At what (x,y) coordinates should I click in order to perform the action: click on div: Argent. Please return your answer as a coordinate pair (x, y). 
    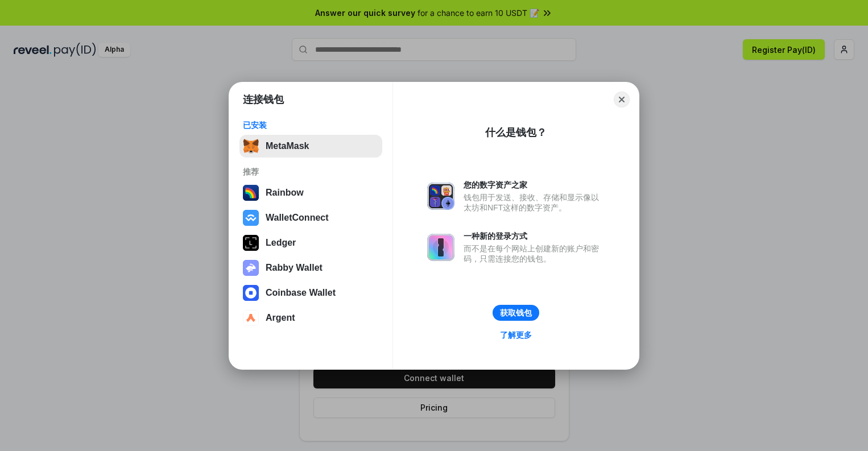
    Looking at the image, I should click on (281, 318).